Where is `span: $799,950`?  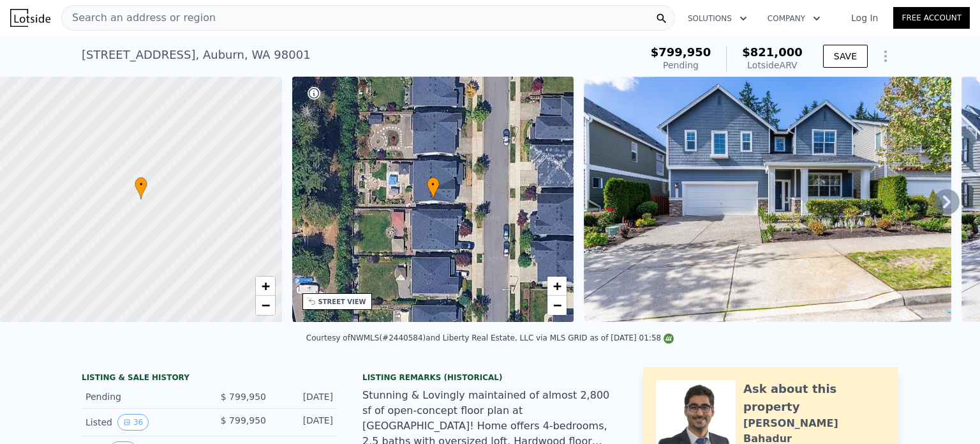
span: $799,950 is located at coordinates (681, 52).